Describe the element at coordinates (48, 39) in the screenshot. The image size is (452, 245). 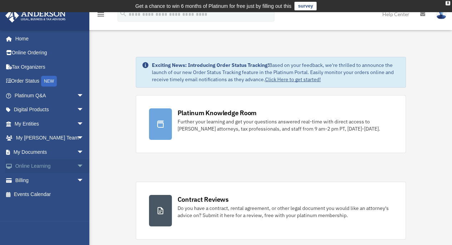
I see `a: Home` at that location.